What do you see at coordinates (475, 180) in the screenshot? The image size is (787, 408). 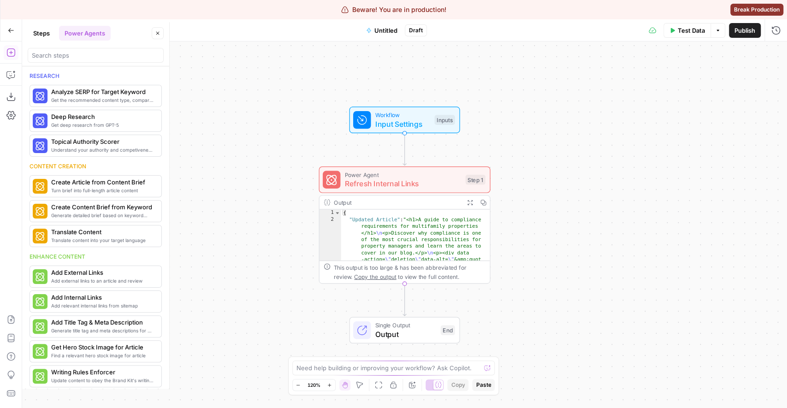 I see `div: Step 1` at bounding box center [475, 180].